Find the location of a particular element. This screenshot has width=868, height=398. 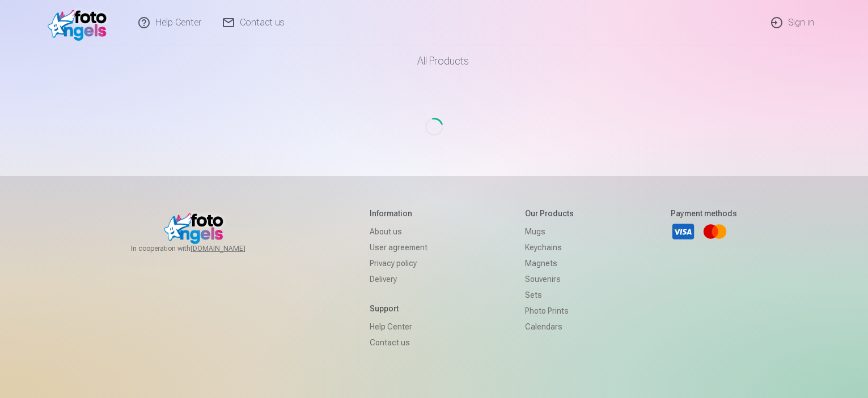

a: User agreement is located at coordinates (398, 248).